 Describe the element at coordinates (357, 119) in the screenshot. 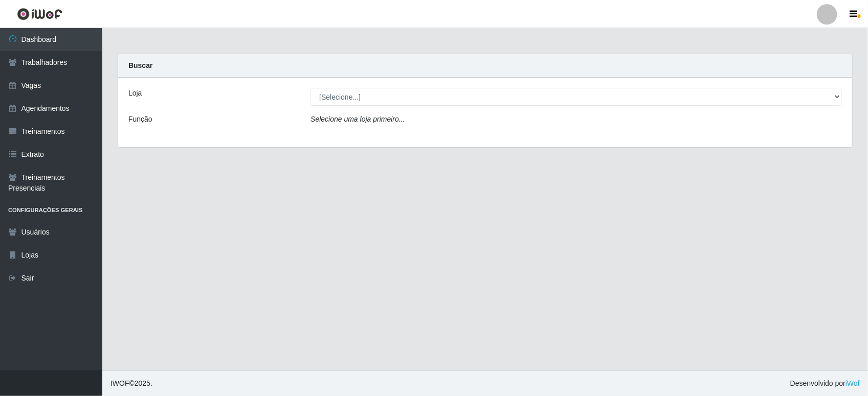

I see `i: Selecione uma loja primeiro...` at that location.